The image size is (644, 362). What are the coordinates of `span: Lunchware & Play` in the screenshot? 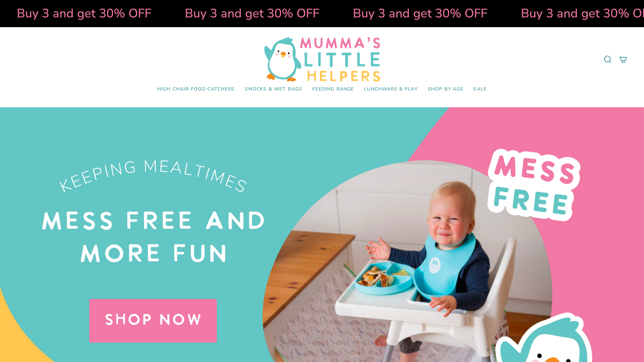 It's located at (390, 89).